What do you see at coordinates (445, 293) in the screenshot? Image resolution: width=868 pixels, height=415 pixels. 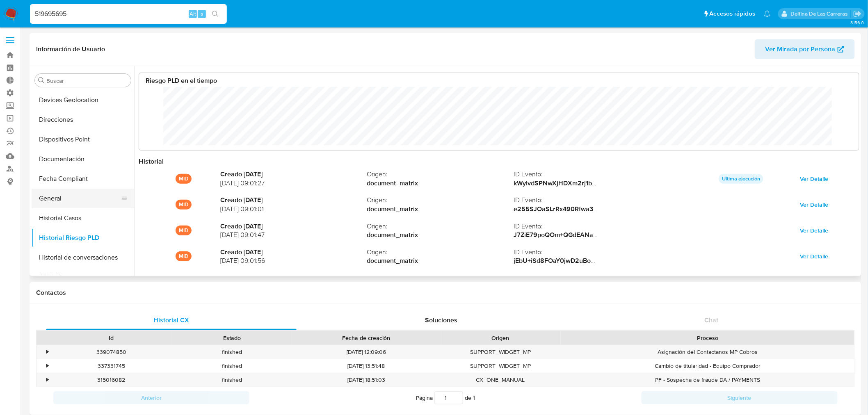 I see `h1: Contactos` at bounding box center [445, 293].